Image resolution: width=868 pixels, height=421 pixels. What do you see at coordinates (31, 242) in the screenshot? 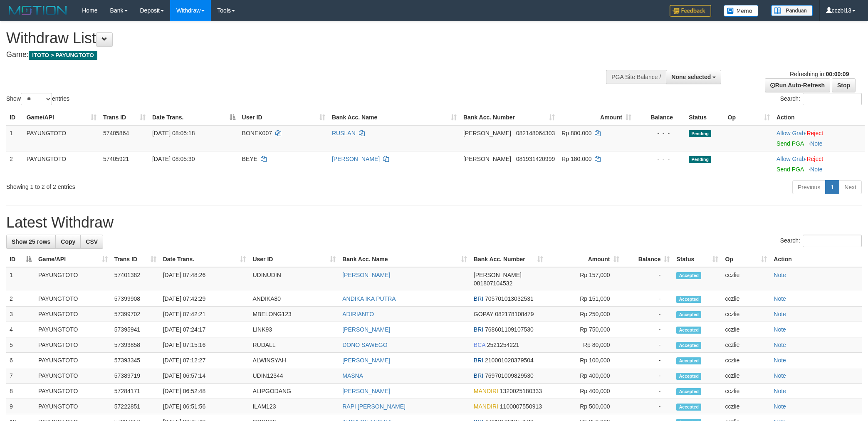
I see `span: Show 25 rows` at bounding box center [31, 242].